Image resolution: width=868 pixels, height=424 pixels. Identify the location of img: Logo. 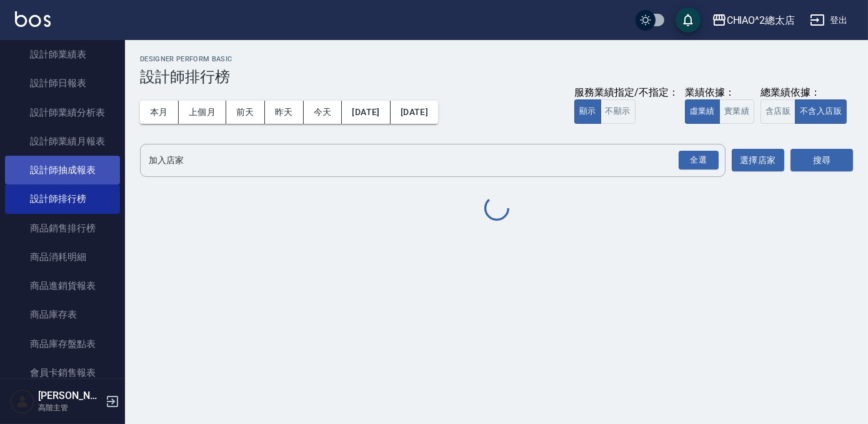
(32, 19).